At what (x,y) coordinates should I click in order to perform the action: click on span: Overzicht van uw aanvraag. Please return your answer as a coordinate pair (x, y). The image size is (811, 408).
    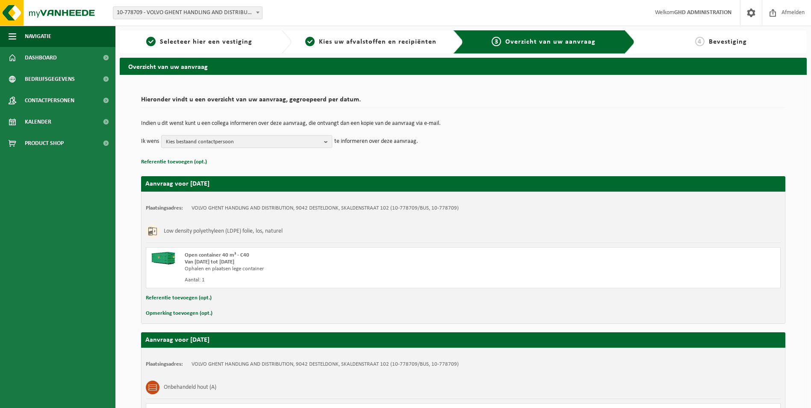
    Looking at the image, I should click on (550, 42).